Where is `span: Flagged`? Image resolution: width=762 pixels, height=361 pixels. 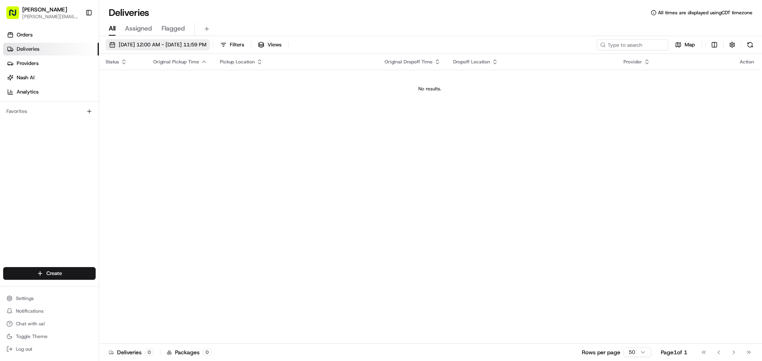
span: Flagged is located at coordinates (173, 29).